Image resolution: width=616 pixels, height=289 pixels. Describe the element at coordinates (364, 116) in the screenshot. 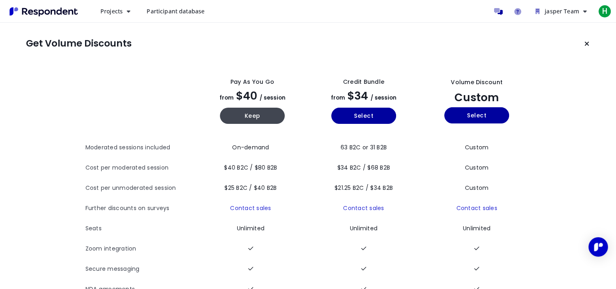

I see `button: Select yearly basic plan` at that location.